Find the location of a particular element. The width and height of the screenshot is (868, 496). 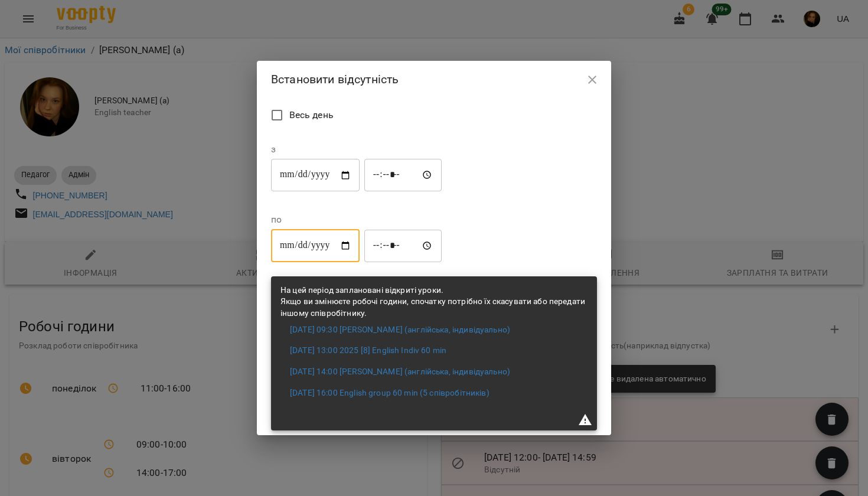

label: з is located at coordinates (356, 149).